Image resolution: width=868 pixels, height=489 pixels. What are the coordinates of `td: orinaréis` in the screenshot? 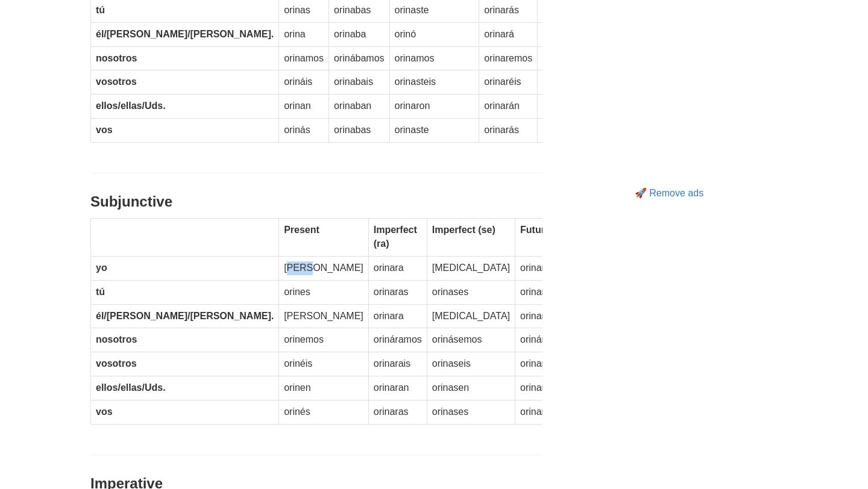 It's located at (508, 82).